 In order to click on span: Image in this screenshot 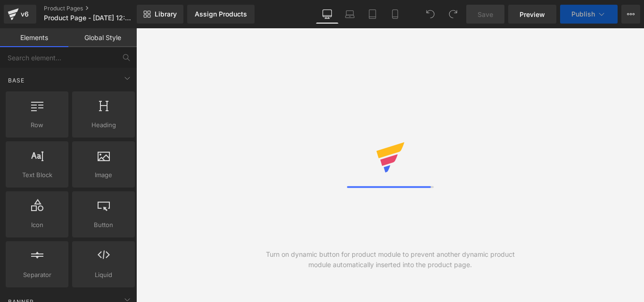, I will do `click(103, 175)`.